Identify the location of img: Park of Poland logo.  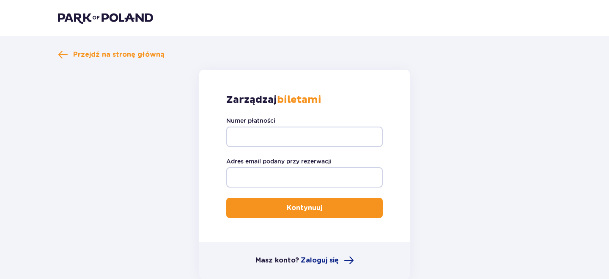
(105, 18).